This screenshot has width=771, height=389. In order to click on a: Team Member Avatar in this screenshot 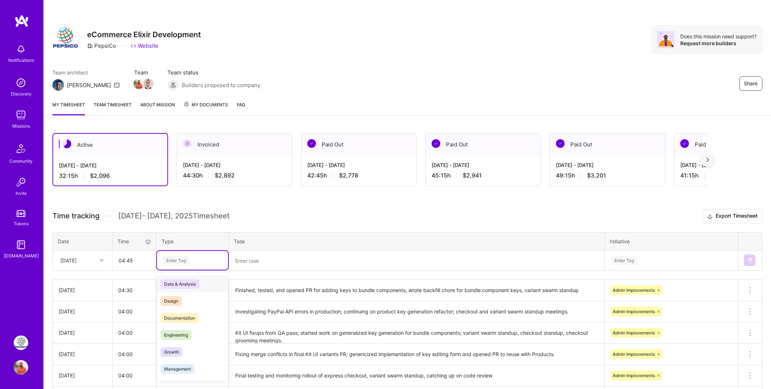, I will do `click(139, 84)`.